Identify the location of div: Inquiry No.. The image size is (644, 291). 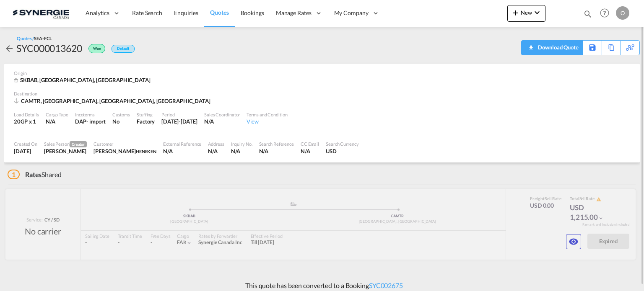
(241, 144).